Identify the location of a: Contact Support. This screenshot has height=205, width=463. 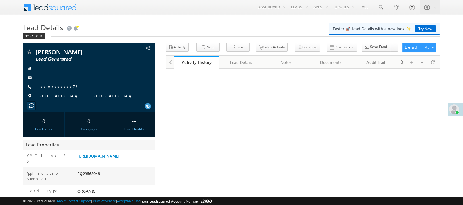
(79, 201).